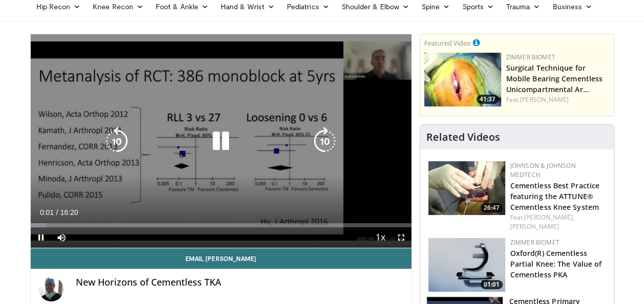 The image size is (644, 304). Describe the element at coordinates (555, 196) in the screenshot. I see `a: Cementless Best Practice featuring the ATTUNE® Cementless Knee System` at that location.